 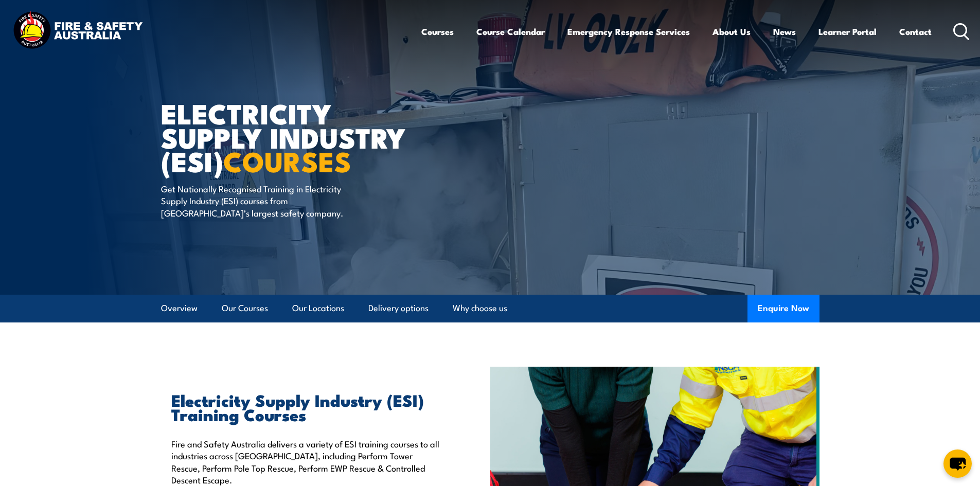 What do you see at coordinates (629, 31) in the screenshot?
I see `a: Emergency Response Services` at bounding box center [629, 31].